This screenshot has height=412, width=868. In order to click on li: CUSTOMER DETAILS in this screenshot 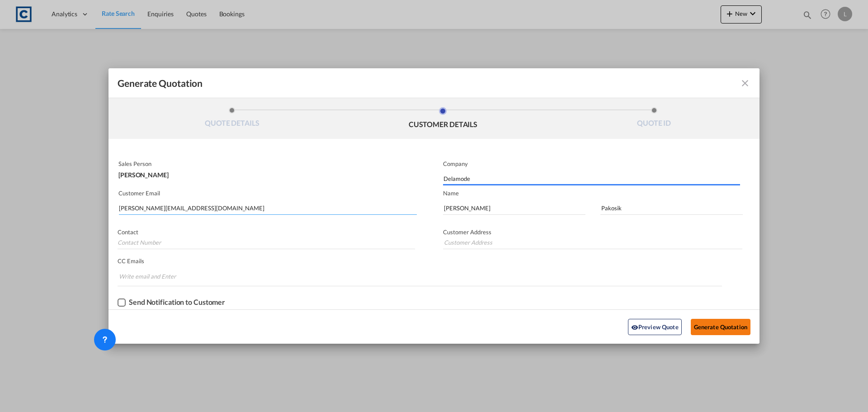, I will do `click(443, 119)`.